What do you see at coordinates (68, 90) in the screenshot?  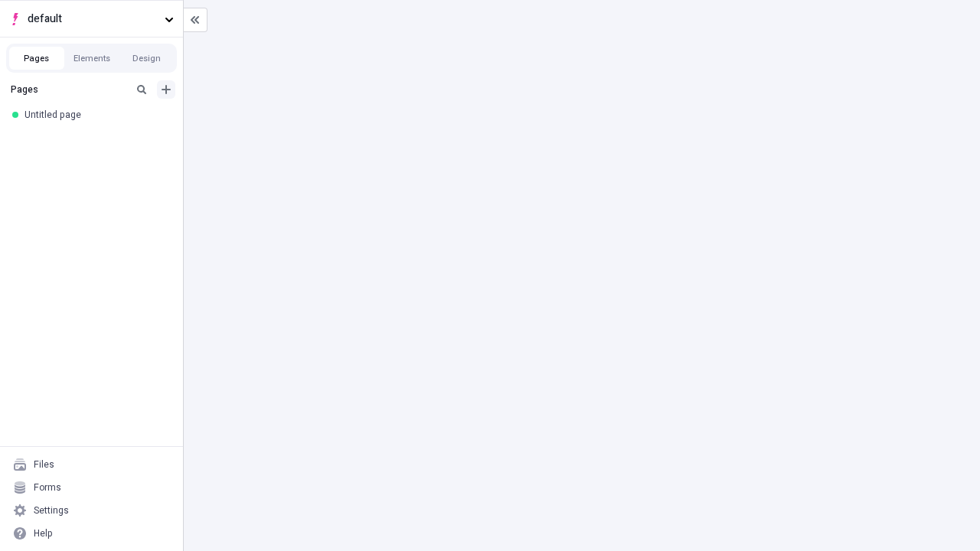 I see `div: Pages` at bounding box center [68, 90].